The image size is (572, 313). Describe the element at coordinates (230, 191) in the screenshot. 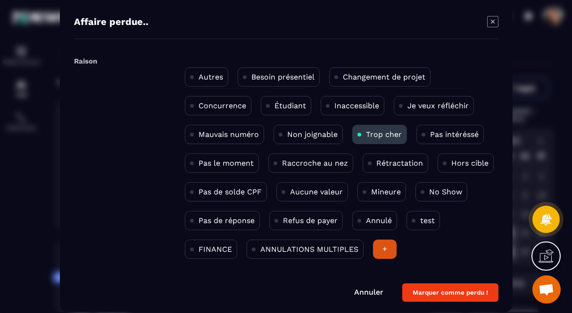

I see `p: Pas de solde CPF` at that location.